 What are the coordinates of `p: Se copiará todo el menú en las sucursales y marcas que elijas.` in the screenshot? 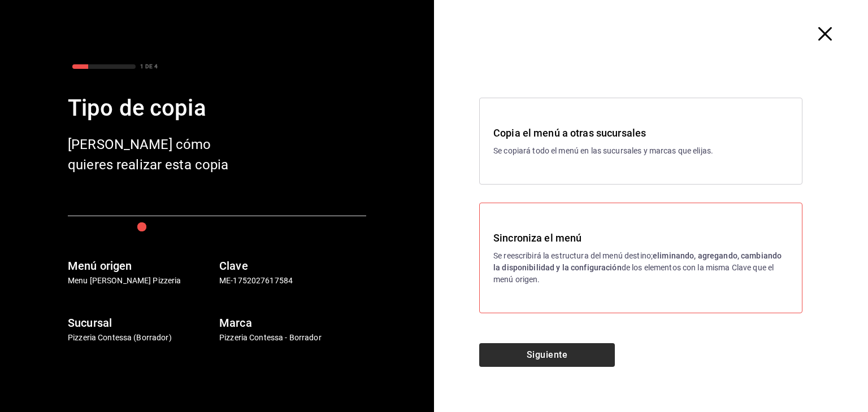 It's located at (641, 151).